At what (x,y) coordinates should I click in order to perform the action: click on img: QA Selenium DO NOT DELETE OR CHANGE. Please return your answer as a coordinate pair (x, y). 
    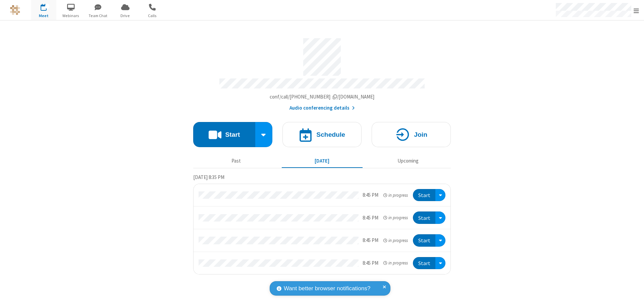
    Looking at the image, I should click on (15, 10).